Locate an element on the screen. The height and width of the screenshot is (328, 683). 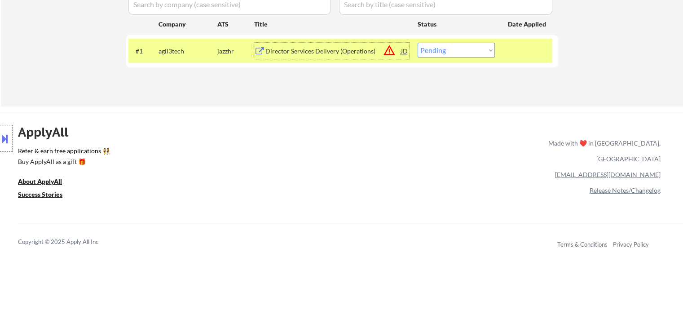
div: Director Services Delivery (Operations) is located at coordinates (333, 51).